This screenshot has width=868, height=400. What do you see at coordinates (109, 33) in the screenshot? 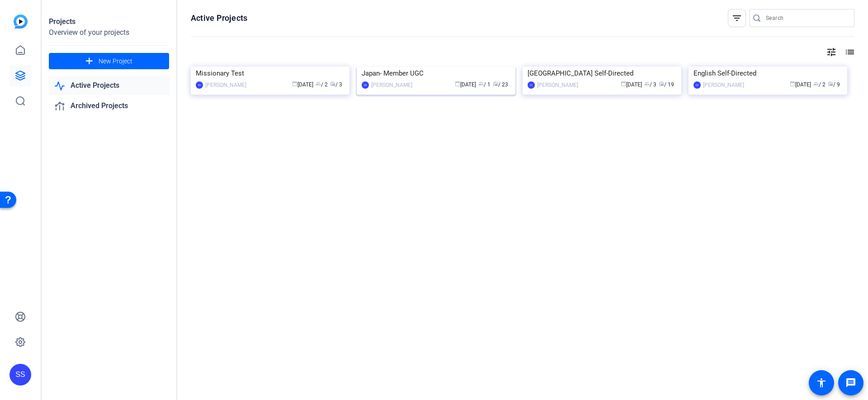
I see `div: Overview of your projects` at bounding box center [109, 33].